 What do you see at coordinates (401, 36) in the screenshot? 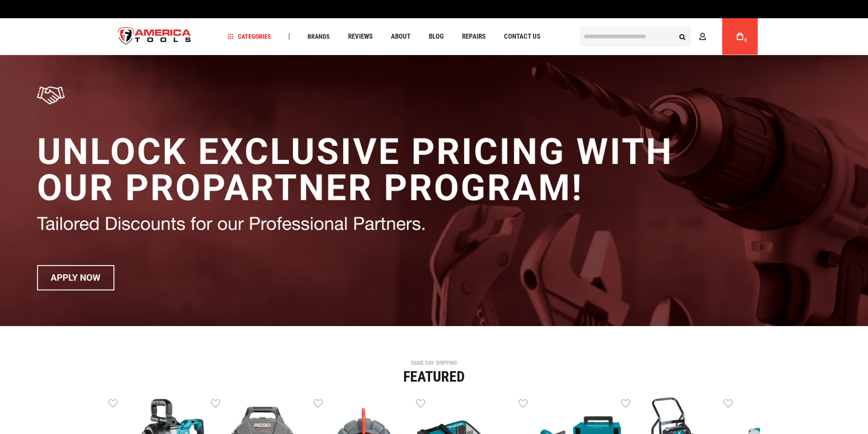
I see `a: About` at bounding box center [401, 36].